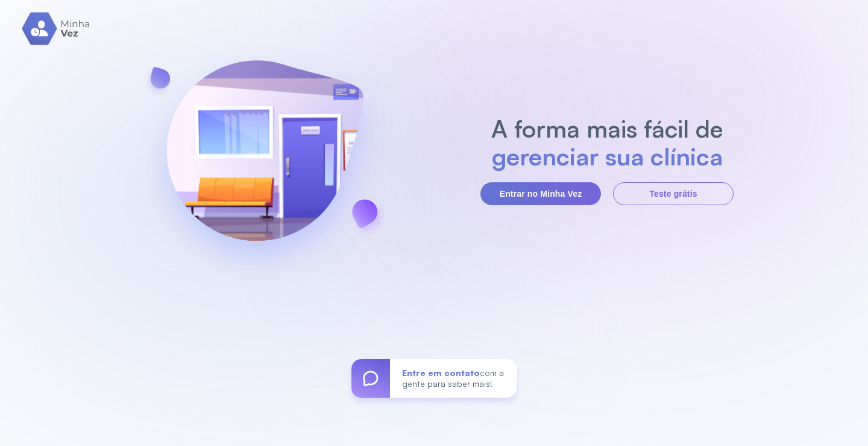 This screenshot has height=446, width=868. I want to click on img: banner-login.svg, so click(264, 159).